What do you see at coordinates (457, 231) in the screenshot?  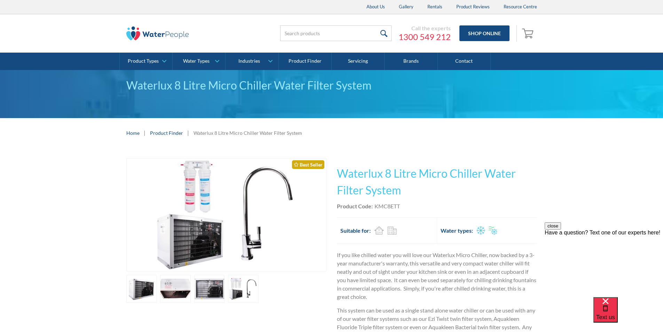 I see `h2: Water types:` at bounding box center [457, 231].